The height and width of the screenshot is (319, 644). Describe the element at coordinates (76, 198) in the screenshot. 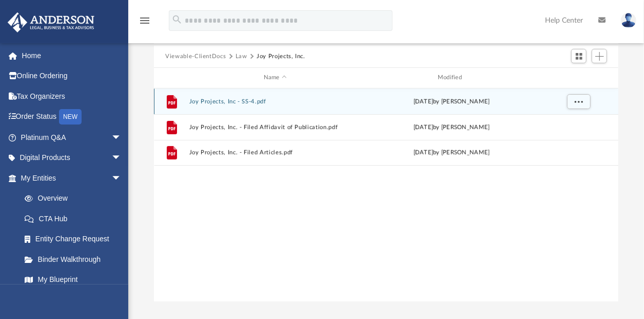

I see `a: Overview` at that location.